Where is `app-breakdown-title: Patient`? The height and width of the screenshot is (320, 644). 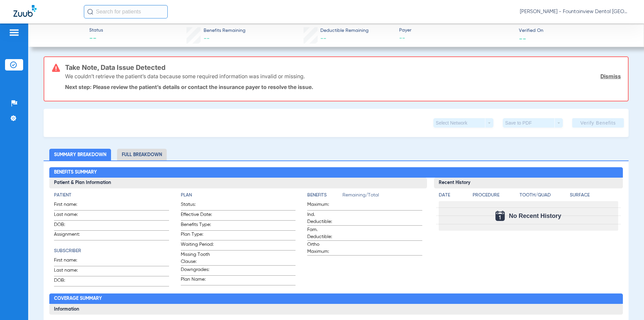
app-breakdown-title: Patient is located at coordinates (112, 195).